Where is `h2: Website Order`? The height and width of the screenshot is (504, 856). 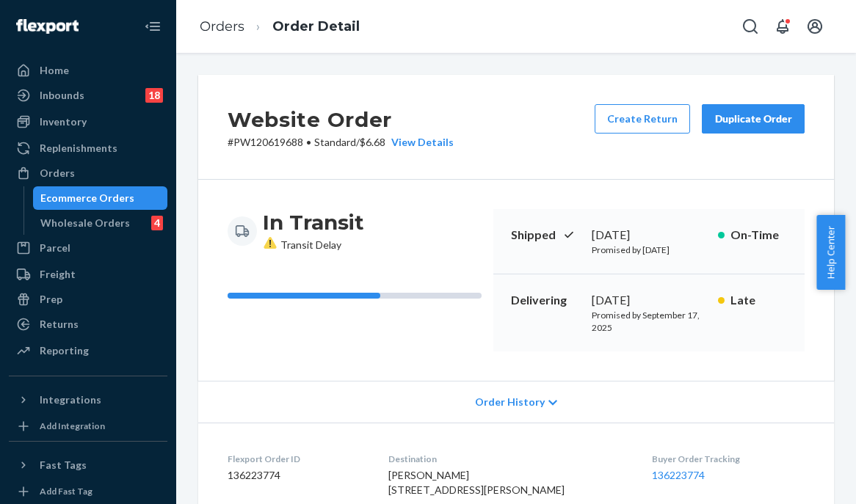
h2: Website Order is located at coordinates (341, 119).